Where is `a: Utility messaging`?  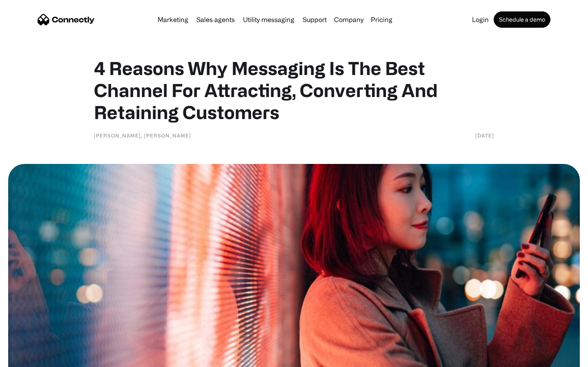 a: Utility messaging is located at coordinates (269, 20).